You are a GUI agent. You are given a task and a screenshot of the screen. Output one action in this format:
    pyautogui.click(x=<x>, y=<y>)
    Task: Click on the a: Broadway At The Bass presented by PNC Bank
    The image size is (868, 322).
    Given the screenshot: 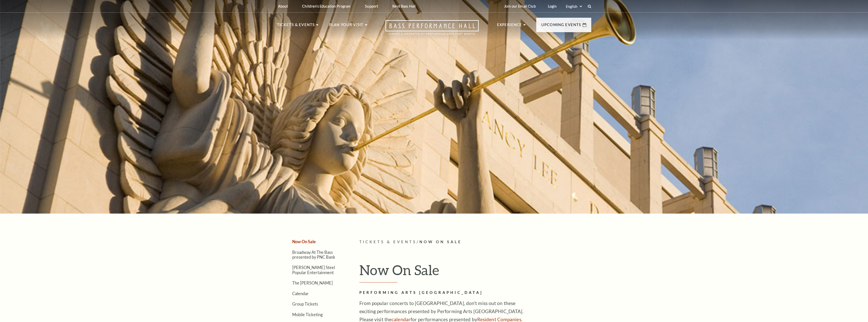 What is the action you would take?
    pyautogui.click(x=314, y=254)
    